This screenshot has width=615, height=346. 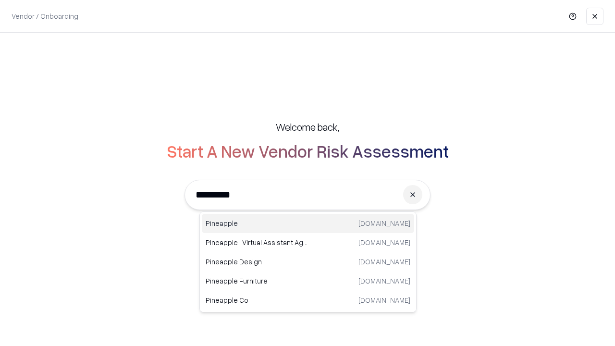 What do you see at coordinates (256, 300) in the screenshot?
I see `p: Pineapple Co` at bounding box center [256, 300].